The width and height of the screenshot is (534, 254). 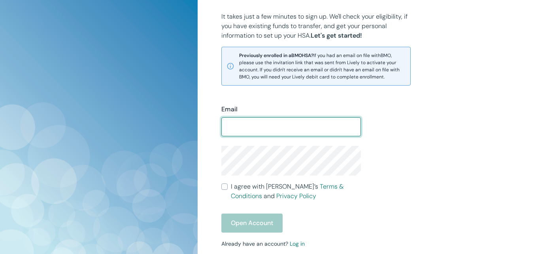 I want to click on span: If you had an email on file with BMO , please use the invitation link that was sent from Lively t..., so click(x=322, y=66).